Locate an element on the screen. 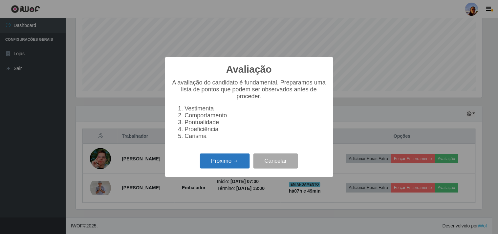  button: Próximo → is located at coordinates (225, 161).